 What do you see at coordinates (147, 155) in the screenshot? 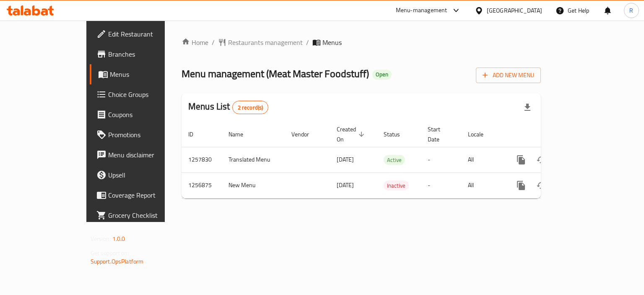
I see `span: Menu disclaimer` at bounding box center [147, 155].